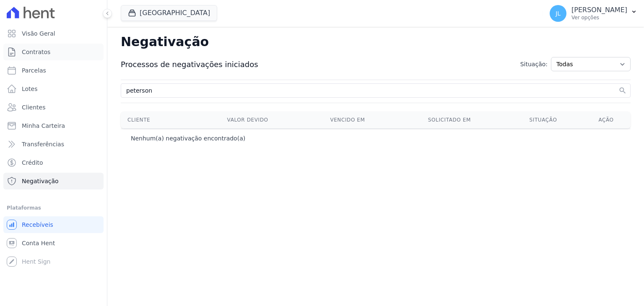  What do you see at coordinates (43, 126) in the screenshot?
I see `span: Minha Carteira` at bounding box center [43, 126].